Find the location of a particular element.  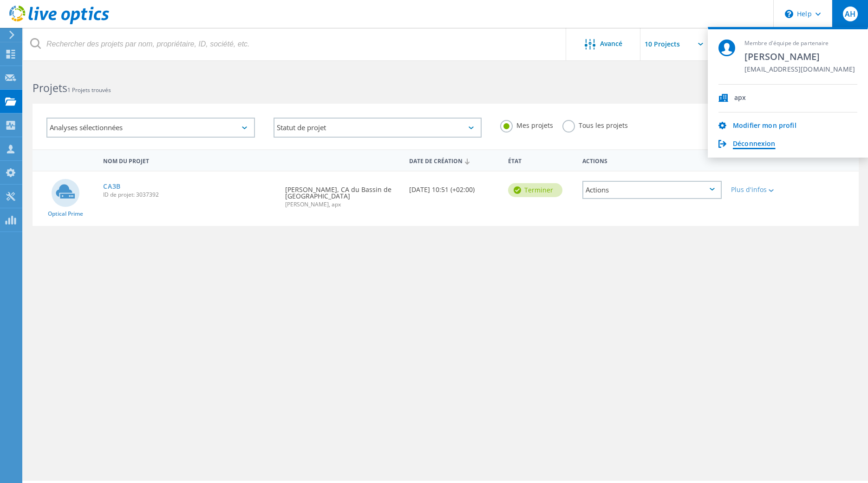

div: Plus d'infos is located at coordinates (760, 190).